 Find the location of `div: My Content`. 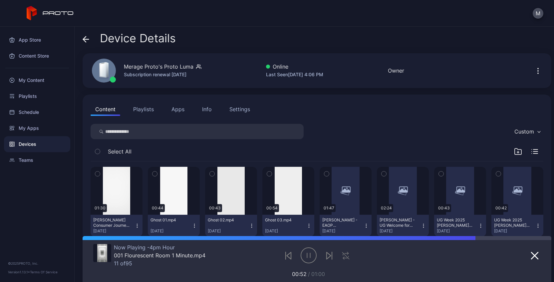

div: My Content is located at coordinates (37, 80).